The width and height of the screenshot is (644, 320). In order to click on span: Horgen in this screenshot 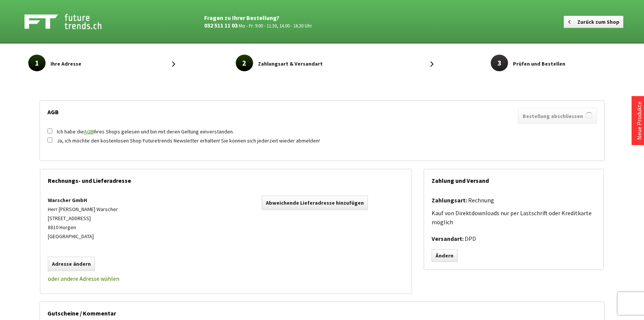, I will do `click(68, 227)`.